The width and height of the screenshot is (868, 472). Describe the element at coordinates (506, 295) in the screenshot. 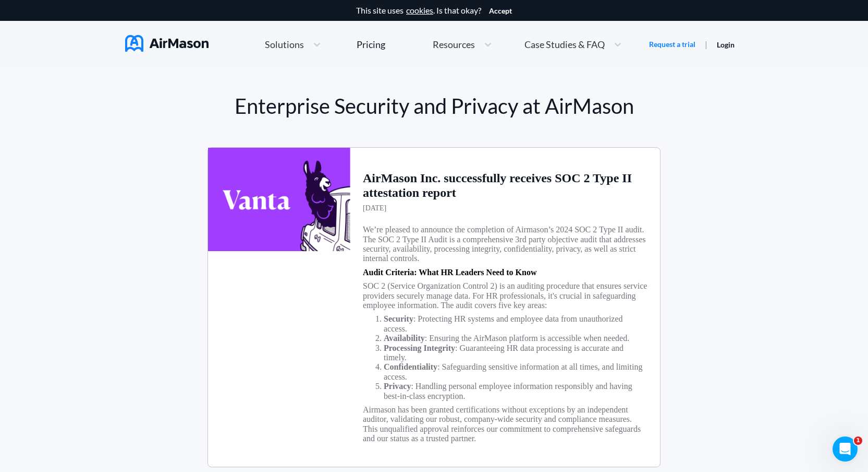

I see `h3: SOC 2 (Service Organization Control 2) is an auditing procedure that ensures service providers se...` at that location.